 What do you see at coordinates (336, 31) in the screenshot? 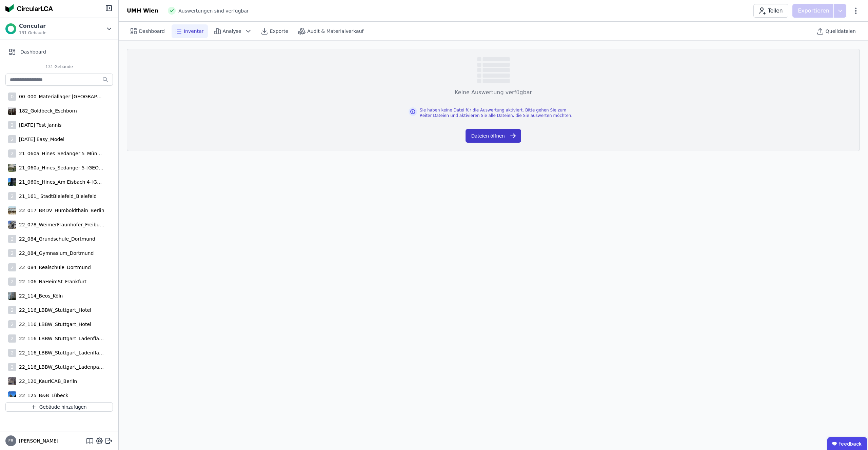
I see `span: Audit & Materialverkauf` at bounding box center [336, 31].